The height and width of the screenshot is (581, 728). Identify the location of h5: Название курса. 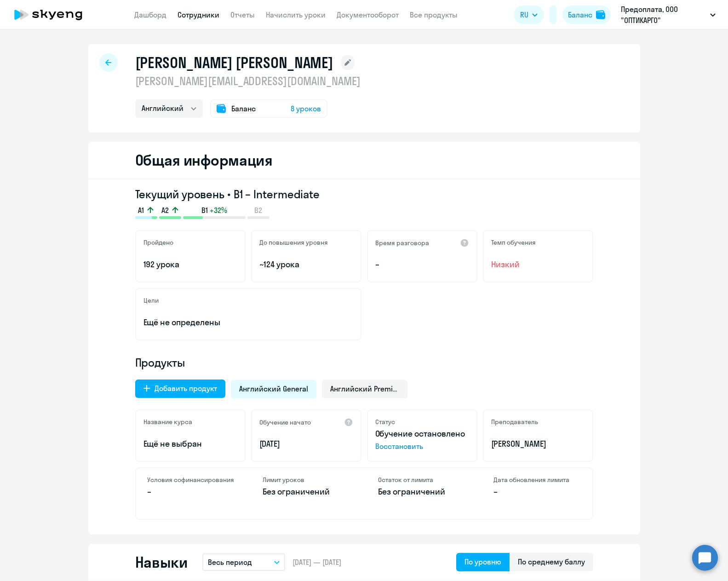
(168, 422).